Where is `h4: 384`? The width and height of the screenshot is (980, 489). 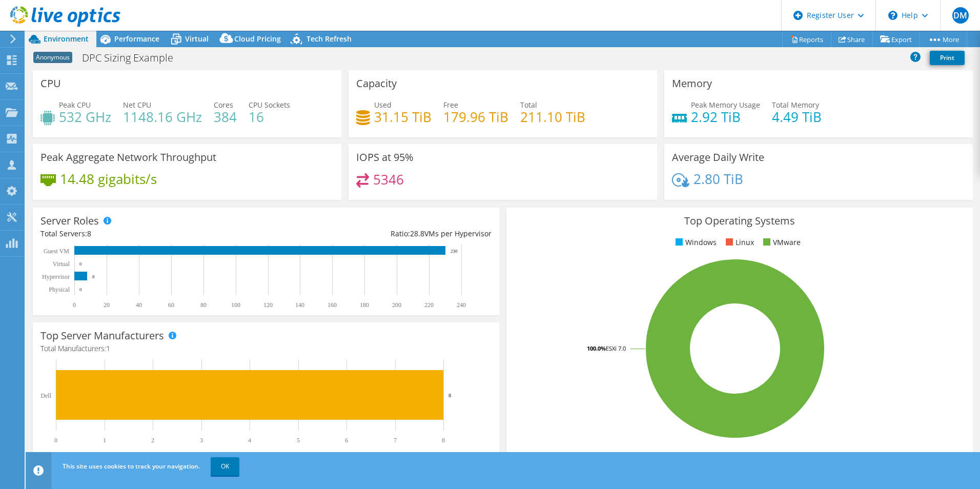 h4: 384 is located at coordinates (225, 117).